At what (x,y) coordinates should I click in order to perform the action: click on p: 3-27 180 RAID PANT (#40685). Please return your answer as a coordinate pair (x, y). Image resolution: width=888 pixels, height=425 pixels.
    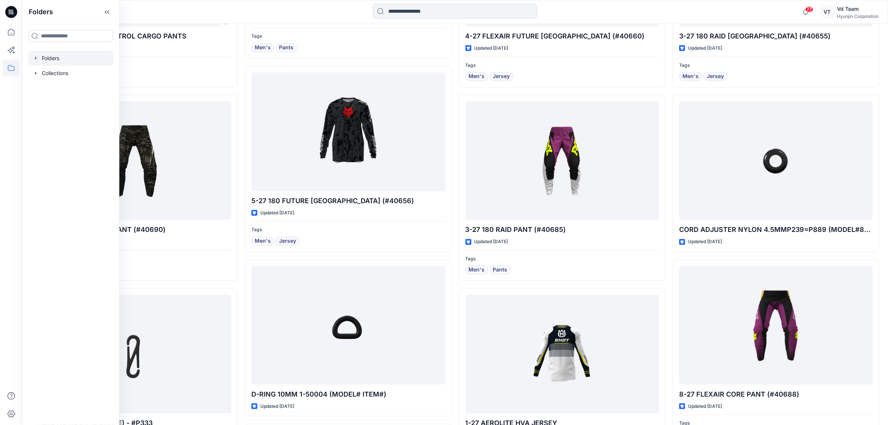
    Looking at the image, I should click on (562, 229).